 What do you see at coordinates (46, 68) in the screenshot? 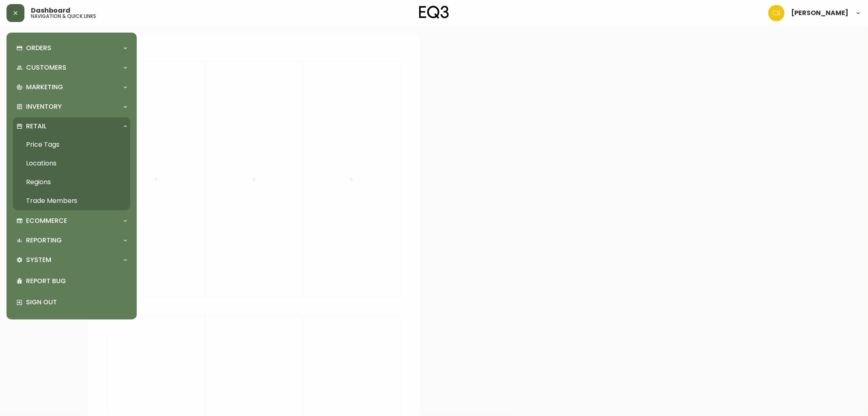
I see `p: Customers` at bounding box center [46, 68].